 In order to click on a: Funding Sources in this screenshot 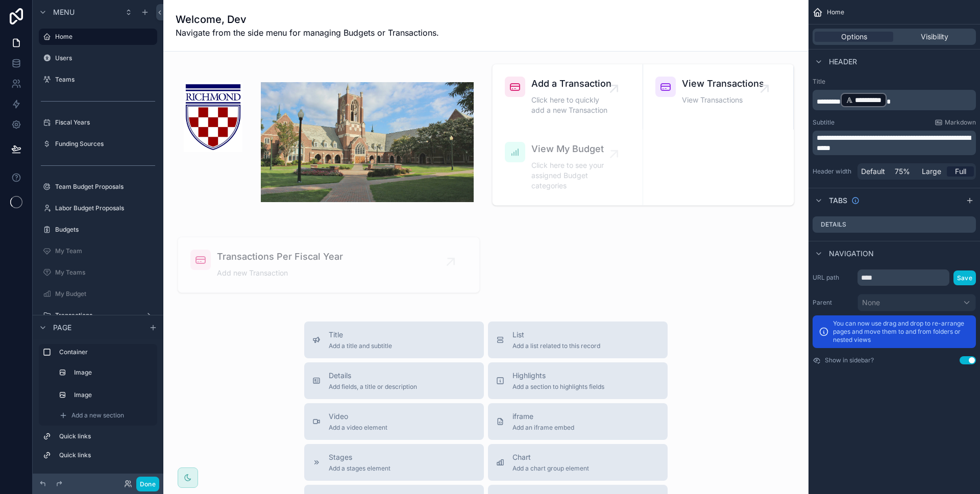, I will do `click(98, 144)`.